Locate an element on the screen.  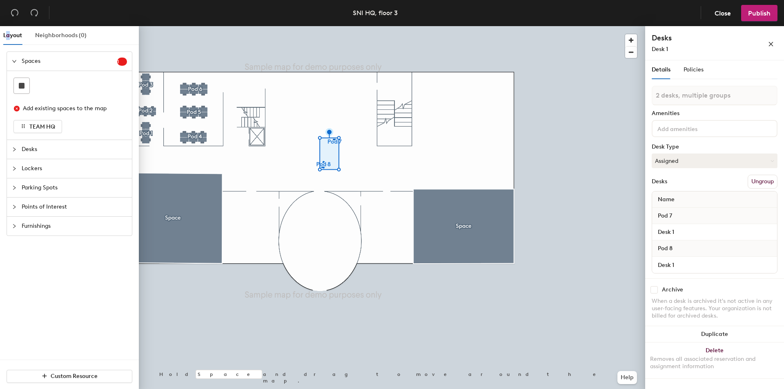
div: Archive is located at coordinates (672, 290).